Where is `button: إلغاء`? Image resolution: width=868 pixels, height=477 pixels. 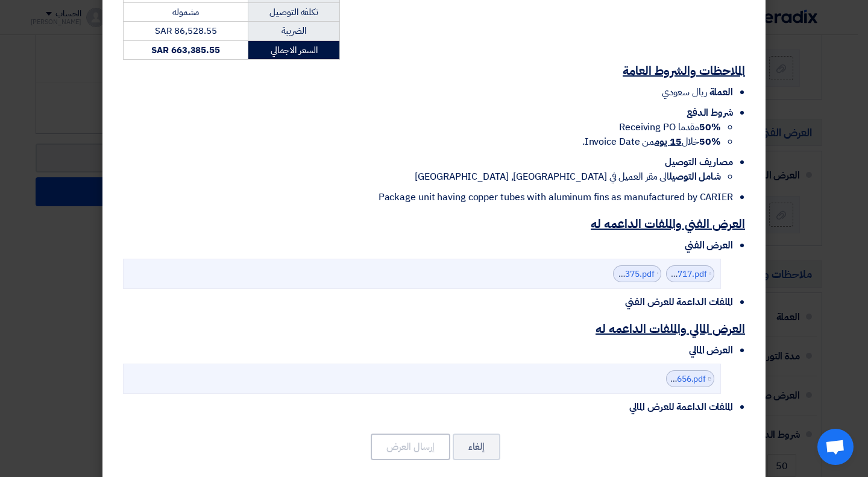
button: إلغاء is located at coordinates (476, 447).